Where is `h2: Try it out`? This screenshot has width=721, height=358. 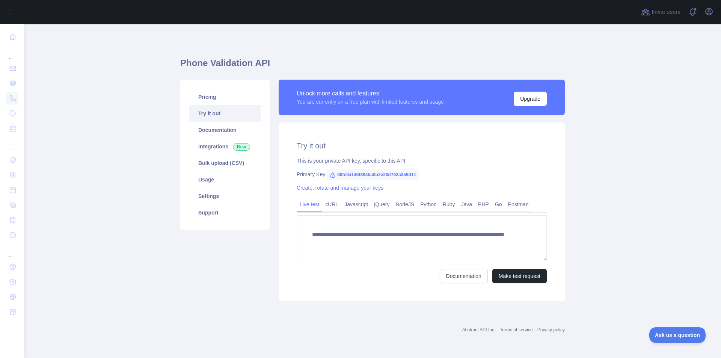 h2: Try it out is located at coordinates (422, 146).